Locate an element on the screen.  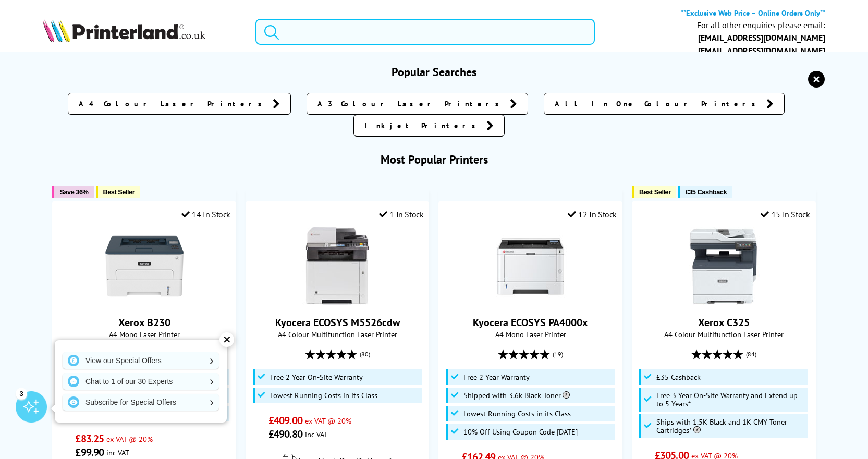
h3: Most Popular Printers is located at coordinates (434, 159).